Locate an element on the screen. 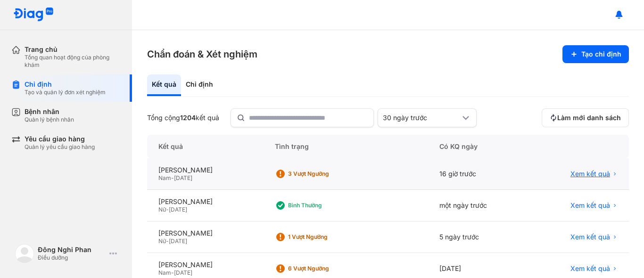  div: Quản lý yêu cầu giao hàng is located at coordinates (59, 147).